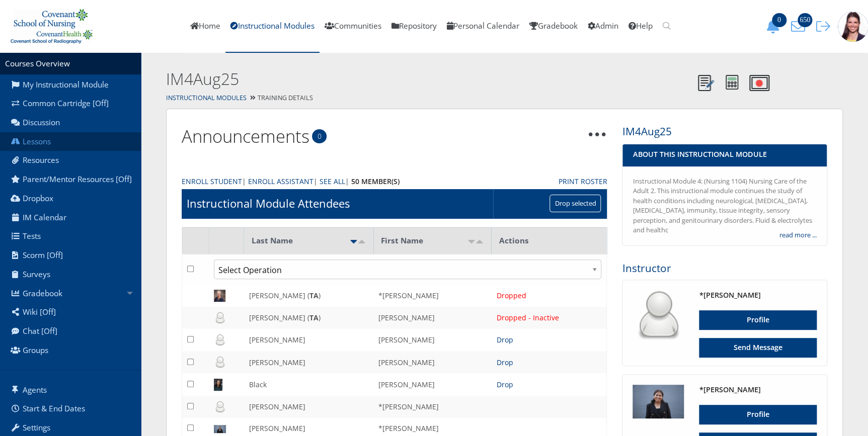 The height and width of the screenshot is (436, 868). I want to click on img: Record Video Note, so click(759, 83).